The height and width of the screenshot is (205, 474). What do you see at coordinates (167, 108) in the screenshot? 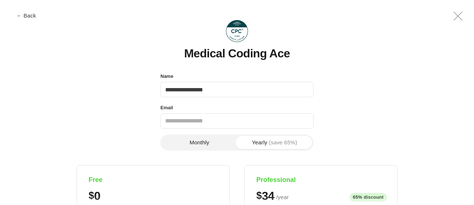
I see `label: Email` at bounding box center [167, 108].